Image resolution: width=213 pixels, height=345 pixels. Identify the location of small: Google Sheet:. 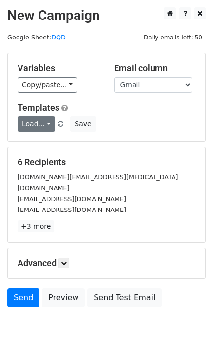
(37, 37).